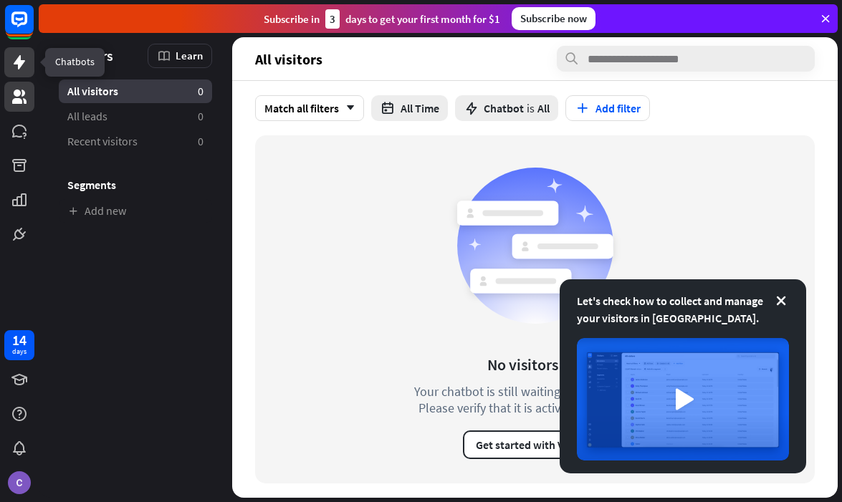  I want to click on a: 14 days, so click(19, 345).